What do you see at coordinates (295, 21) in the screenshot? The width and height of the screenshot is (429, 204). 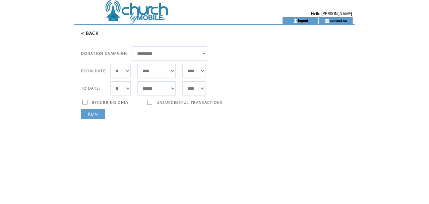 I see `img: account_icon.gif` at bounding box center [295, 21].